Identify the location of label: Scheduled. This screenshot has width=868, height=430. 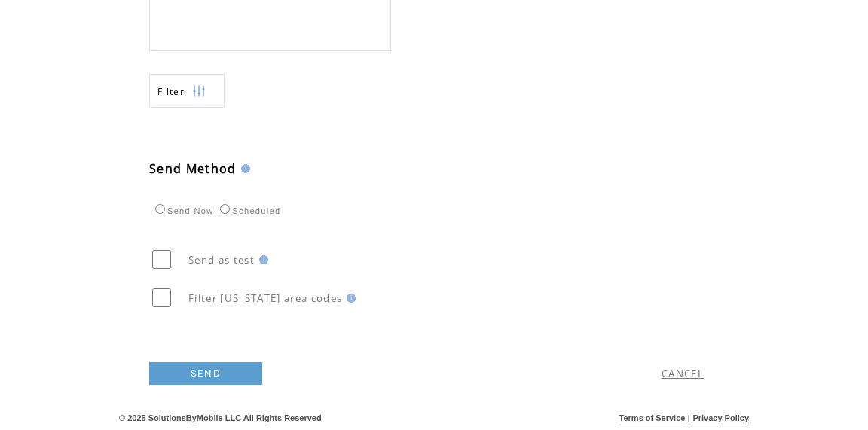
(248, 211).